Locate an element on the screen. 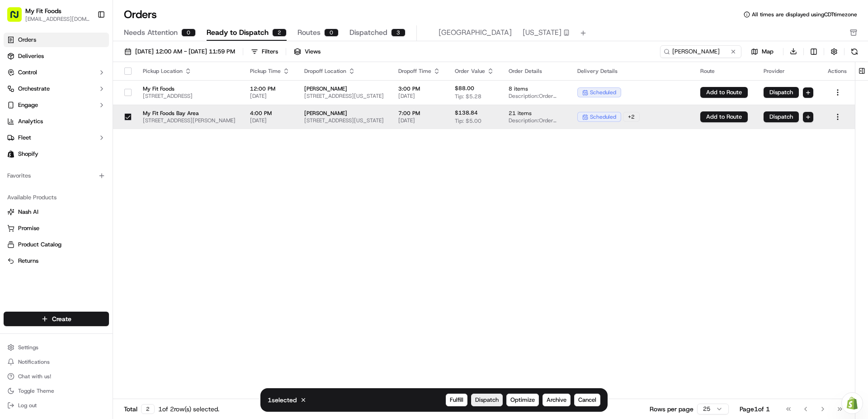 This screenshot has height=419, width=868. span: Promise is located at coordinates (29, 228).